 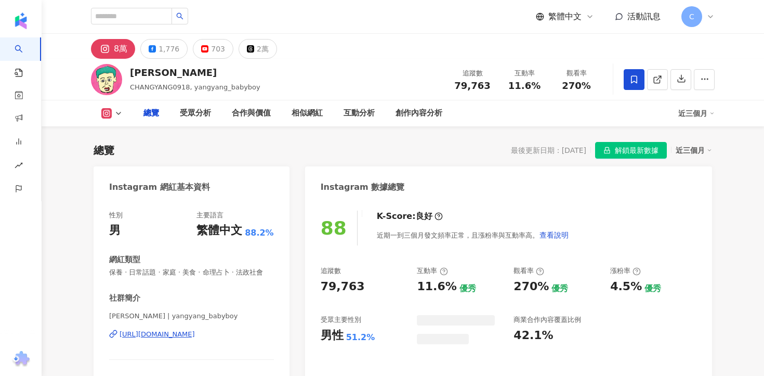 What do you see at coordinates (636, 151) in the screenshot?
I see `span: 解鎖最新數據` at bounding box center [636, 151].